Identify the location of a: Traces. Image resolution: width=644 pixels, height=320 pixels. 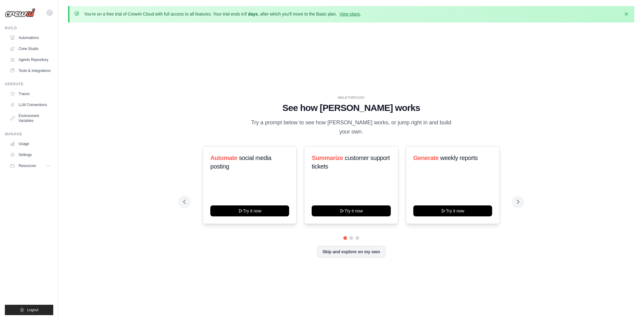
(30, 94).